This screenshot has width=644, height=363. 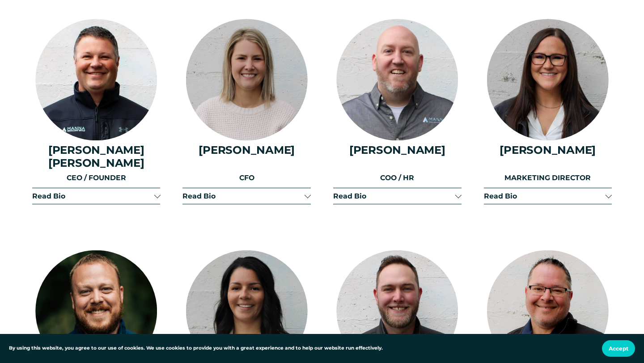 I want to click on p: MARKETING DIRECTOR, so click(x=547, y=178).